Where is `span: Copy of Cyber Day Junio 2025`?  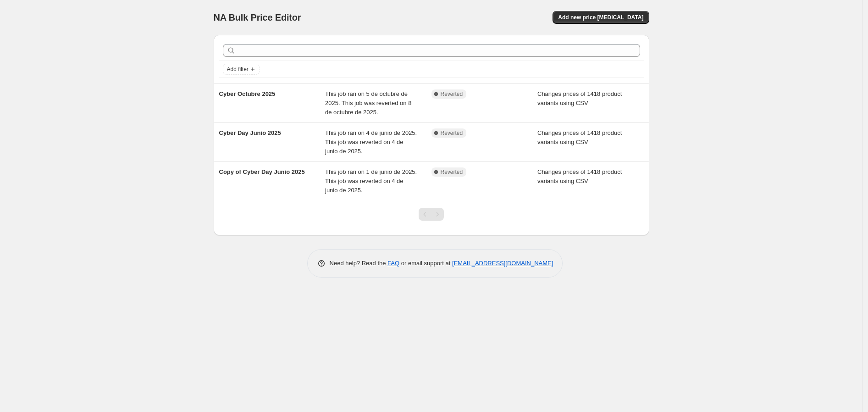 span: Copy of Cyber Day Junio 2025 is located at coordinates (262, 172).